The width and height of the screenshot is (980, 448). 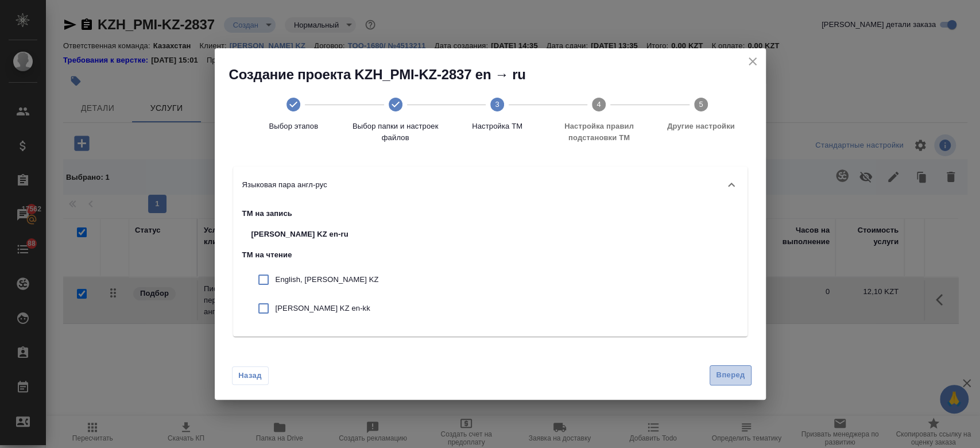 I want to click on span: Другие настройки, so click(x=700, y=126).